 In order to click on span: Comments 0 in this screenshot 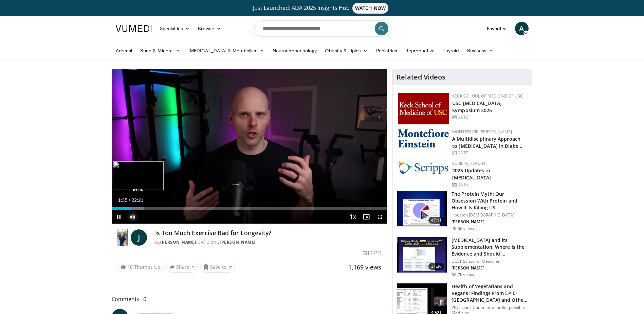, I will do `click(250, 299)`.